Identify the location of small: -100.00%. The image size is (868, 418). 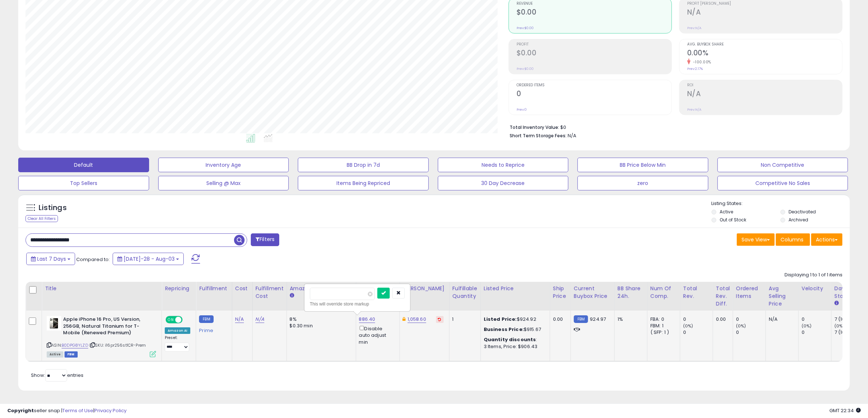
(700, 62).